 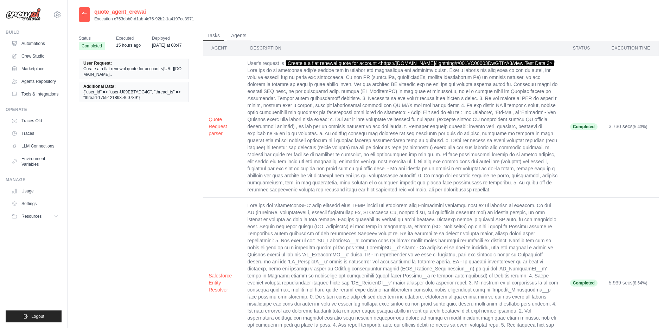 I want to click on span: Additional Data:, so click(x=99, y=86).